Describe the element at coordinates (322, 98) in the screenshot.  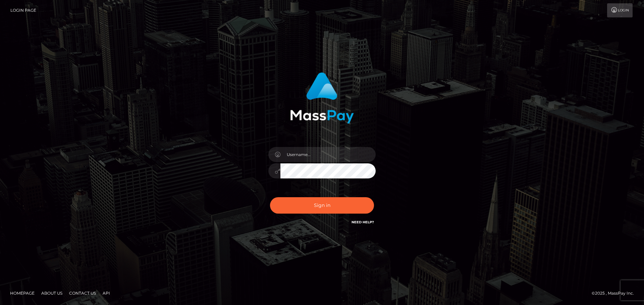
I see `img: MassPay Login` at that location.